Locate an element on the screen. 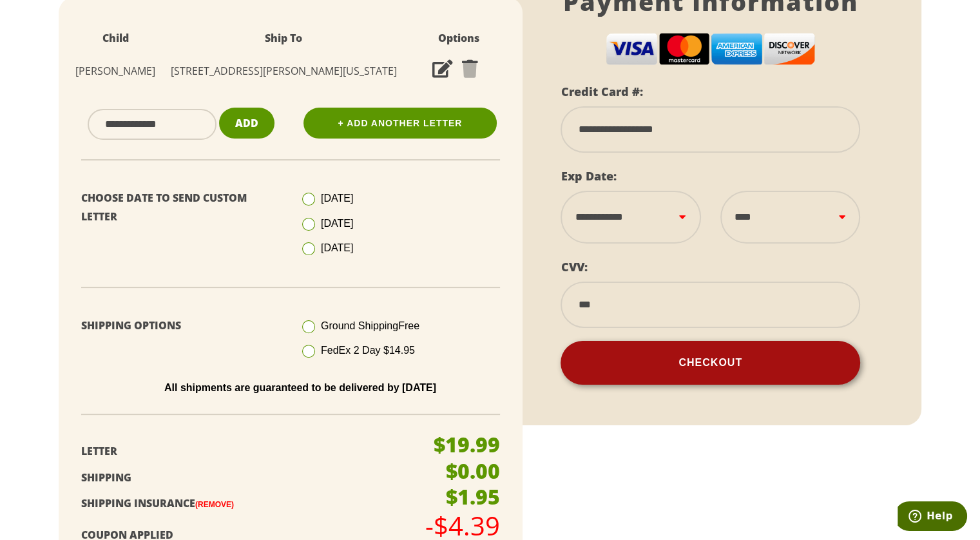 This screenshot has width=980, height=540. span: Help is located at coordinates (42, 15).